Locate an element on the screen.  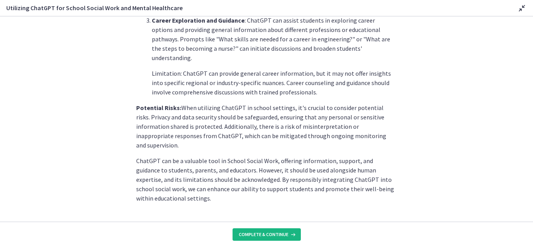
p: Limitation: ChatGPT can provide general career information, but it may not offer insights into sp... is located at coordinates (274, 83).